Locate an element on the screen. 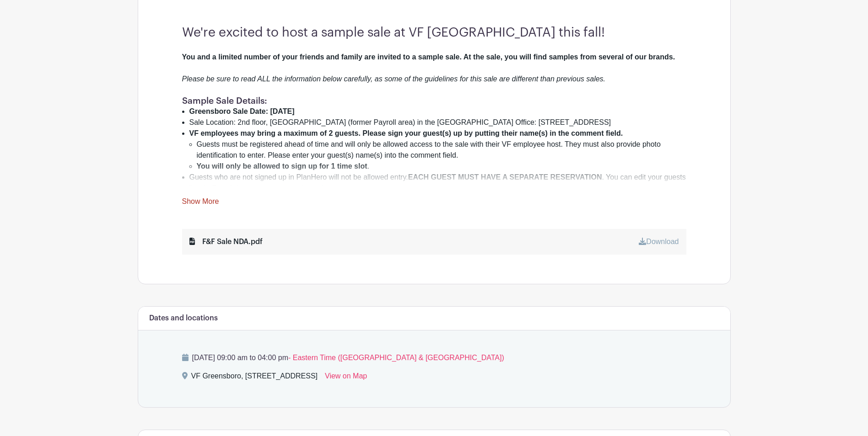 This screenshot has width=868, height=436. div: F&F Sale NDA.pdf is located at coordinates (226, 242).